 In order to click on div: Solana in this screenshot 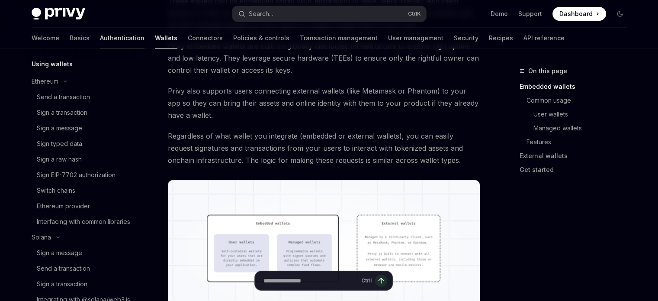, I will do `click(41, 237)`.